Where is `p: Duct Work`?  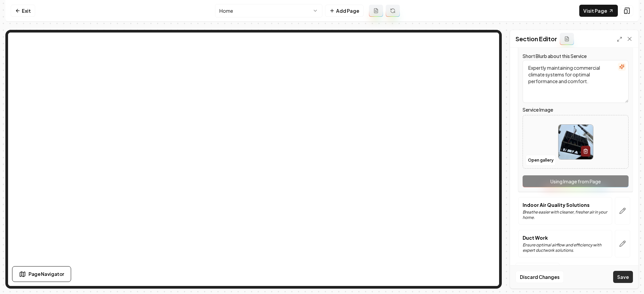
p: Duct Work is located at coordinates (565, 238).